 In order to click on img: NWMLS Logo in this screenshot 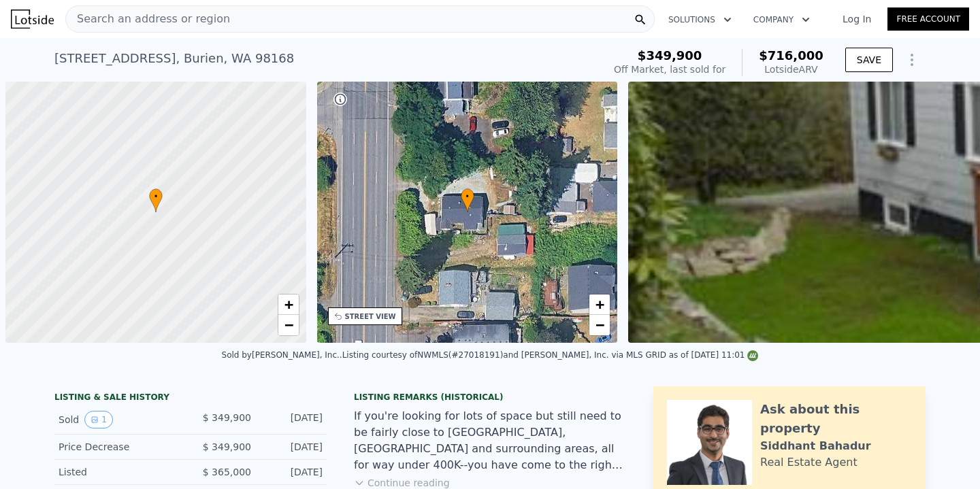, I will do `click(753, 356)`.